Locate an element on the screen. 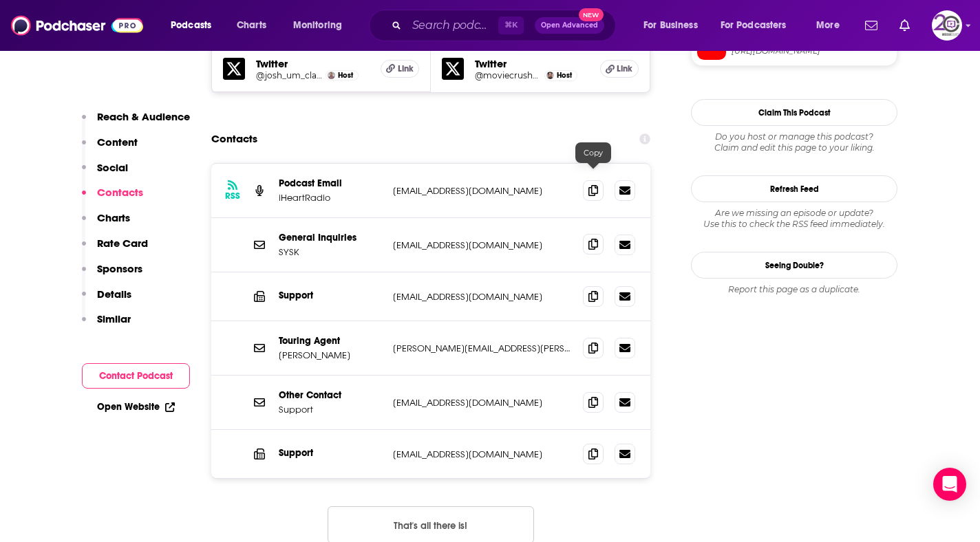  button: Show profile menu is located at coordinates (947, 26).